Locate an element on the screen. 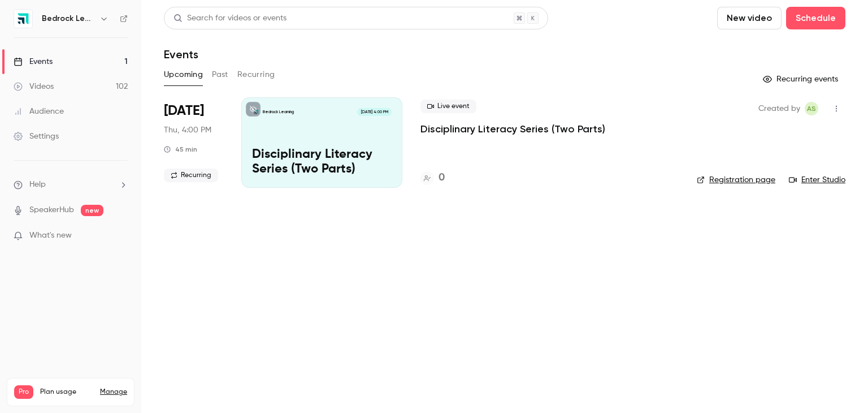  img: Bedrock Learning is located at coordinates (23, 19).